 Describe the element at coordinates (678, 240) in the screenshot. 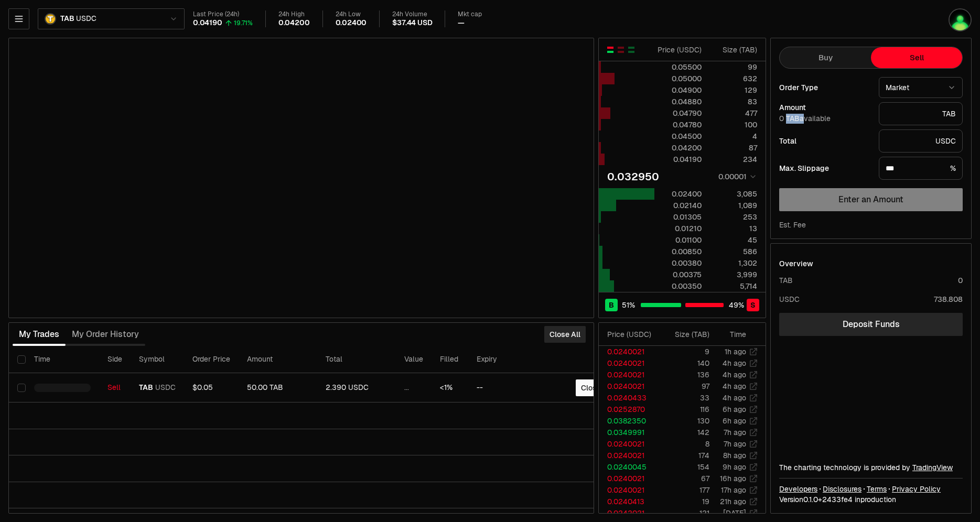

I see `div: 0.01100` at that location.